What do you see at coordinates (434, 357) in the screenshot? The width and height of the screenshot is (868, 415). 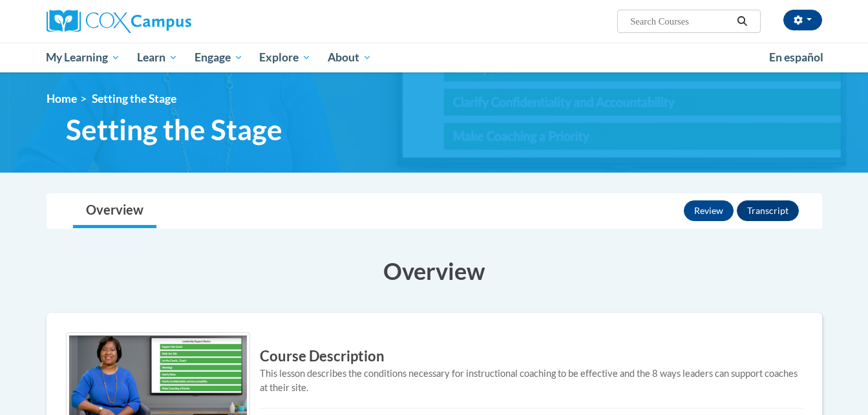 I see `h3: Course Description` at bounding box center [434, 357].